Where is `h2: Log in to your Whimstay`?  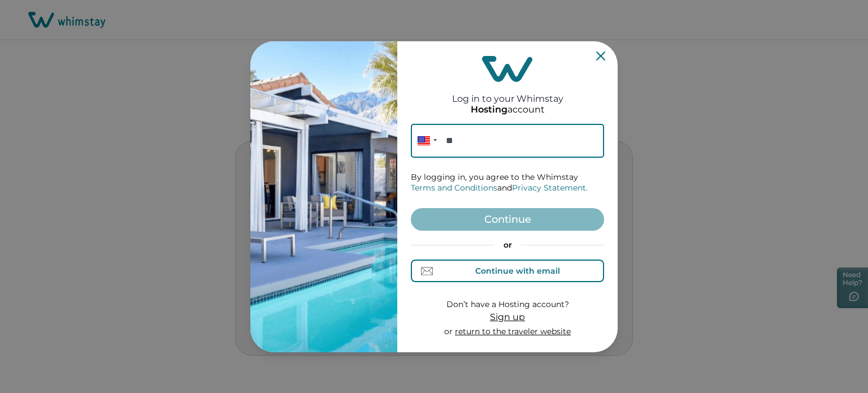
h2: Log in to your Whimstay is located at coordinates (507, 93).